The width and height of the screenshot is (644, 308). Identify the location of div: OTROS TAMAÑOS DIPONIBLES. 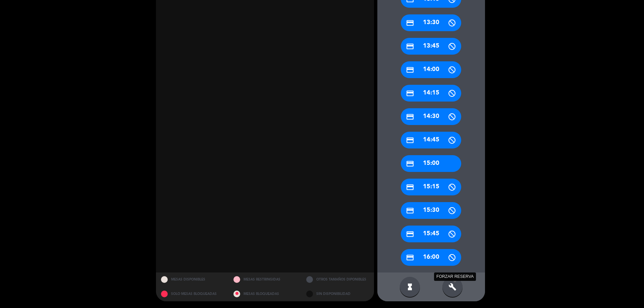
(337, 280).